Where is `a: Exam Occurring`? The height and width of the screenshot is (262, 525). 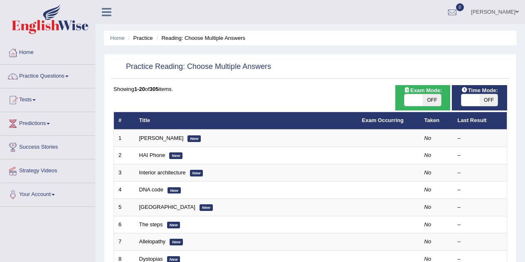 a: Exam Occurring is located at coordinates (383, 120).